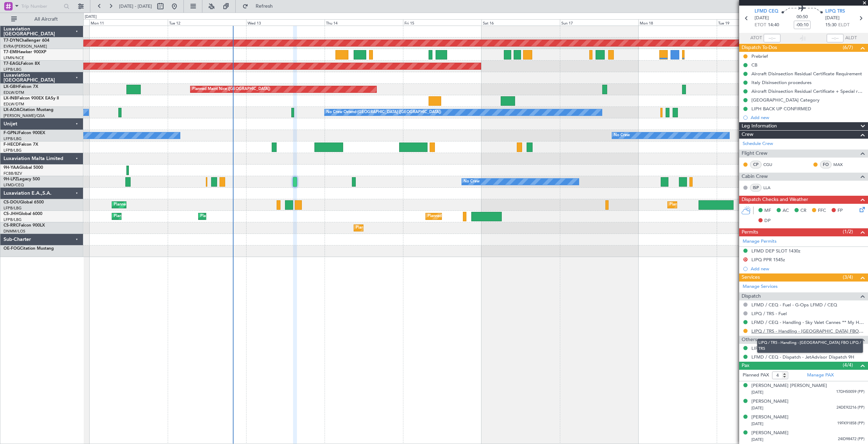  I want to click on div: LIPQ PPR 1545z, so click(768, 259).